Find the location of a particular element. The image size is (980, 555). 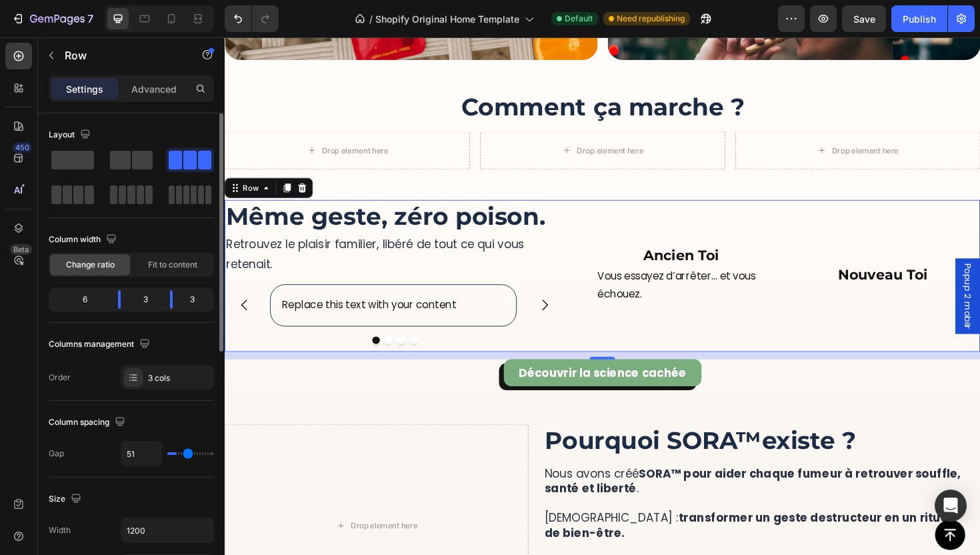

strong: ™ is located at coordinates (555, 427).